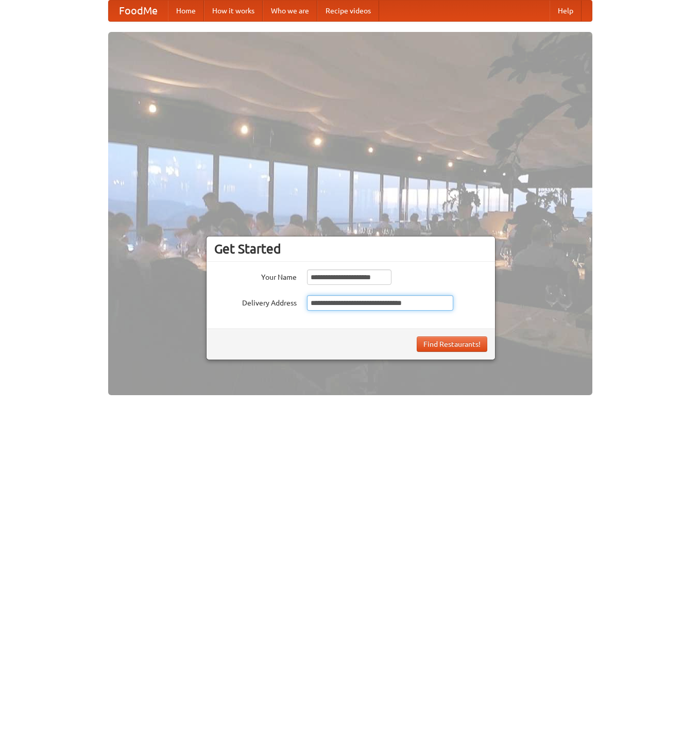 The width and height of the screenshot is (700, 729). Describe the element at coordinates (351, 249) in the screenshot. I see `h3: Get Started` at that location.